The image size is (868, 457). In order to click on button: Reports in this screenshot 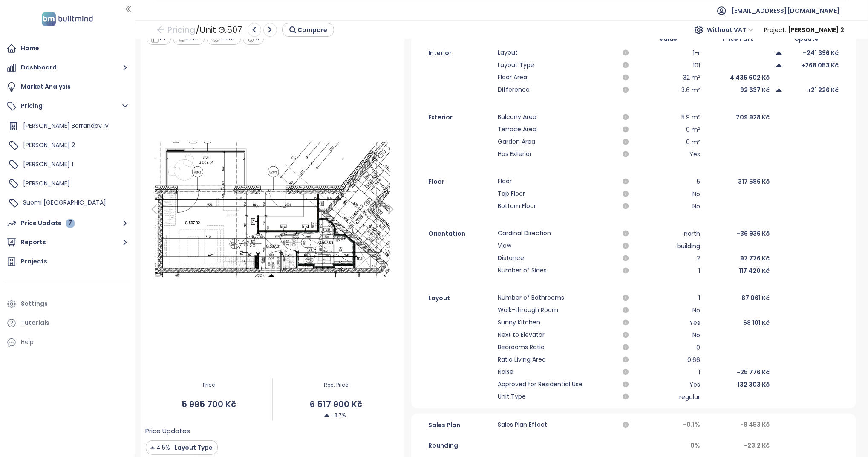, I will do `click(67, 243)`.